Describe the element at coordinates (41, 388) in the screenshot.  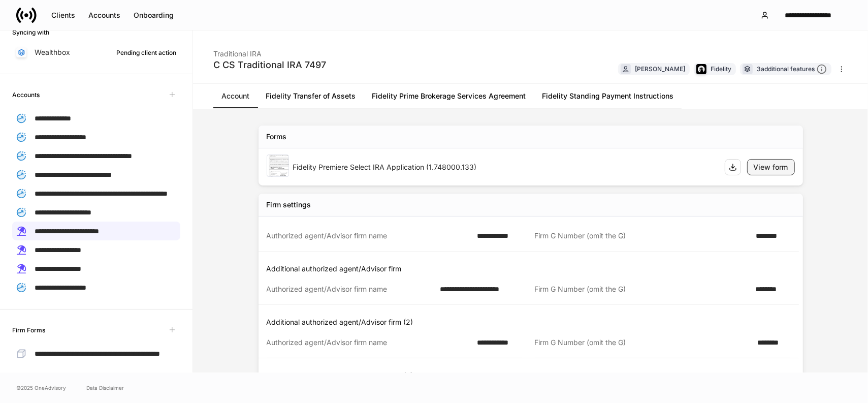
I see `span: © 2025 OneAdvisory` at that location.